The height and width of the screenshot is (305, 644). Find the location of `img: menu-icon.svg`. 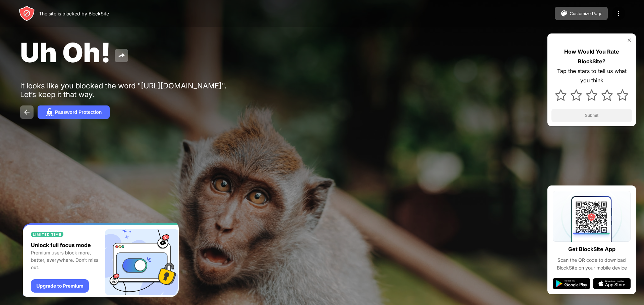

img: menu-icon.svg is located at coordinates (619, 14).